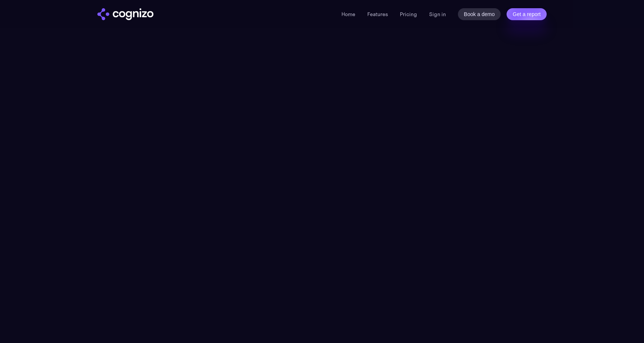 The width and height of the screenshot is (644, 343). What do you see at coordinates (125, 14) in the screenshot?
I see `a: home` at bounding box center [125, 14].